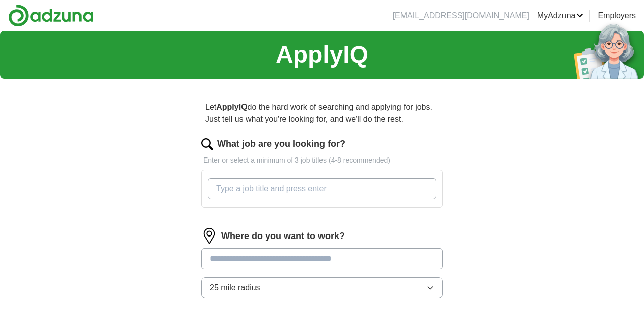 The image size is (644, 315). I want to click on label: Where do you want to work?, so click(283, 236).